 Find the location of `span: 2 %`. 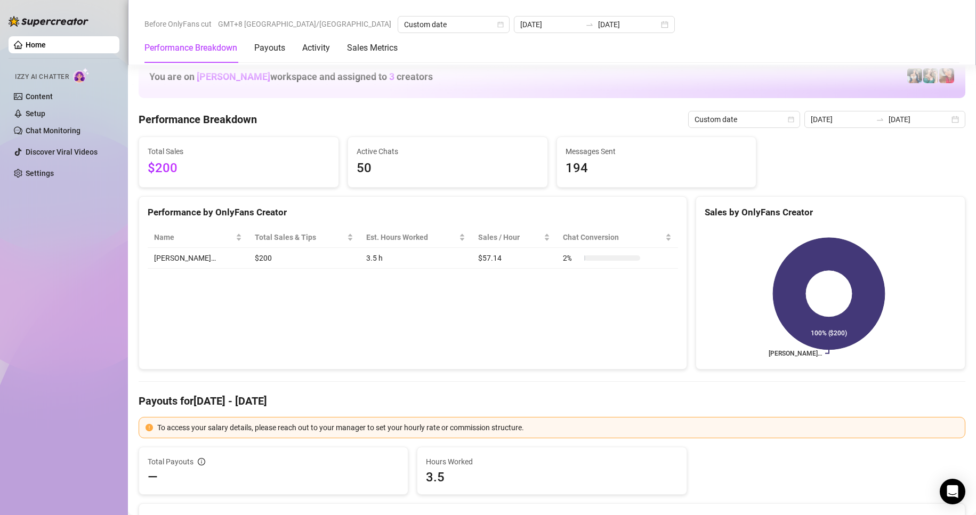

span: 2 % is located at coordinates (572, 258).